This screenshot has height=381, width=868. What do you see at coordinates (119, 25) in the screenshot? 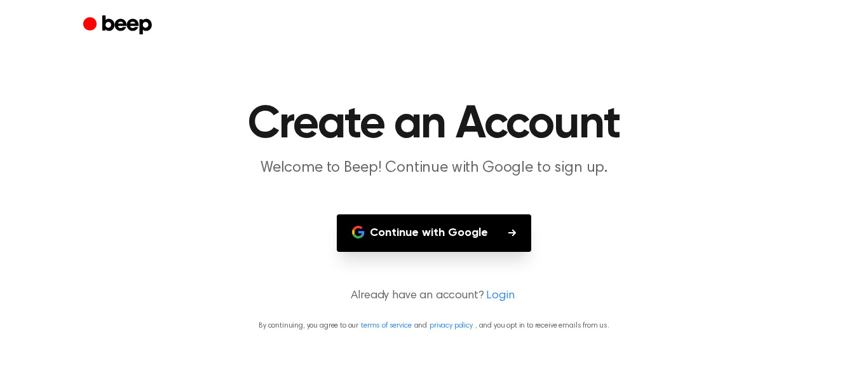
I see `a: Beep` at bounding box center [119, 25].